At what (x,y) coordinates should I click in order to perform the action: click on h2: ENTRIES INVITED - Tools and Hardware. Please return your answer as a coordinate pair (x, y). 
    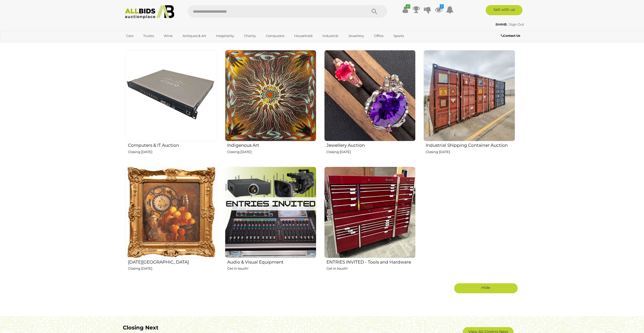
    Looking at the image, I should click on (371, 261).